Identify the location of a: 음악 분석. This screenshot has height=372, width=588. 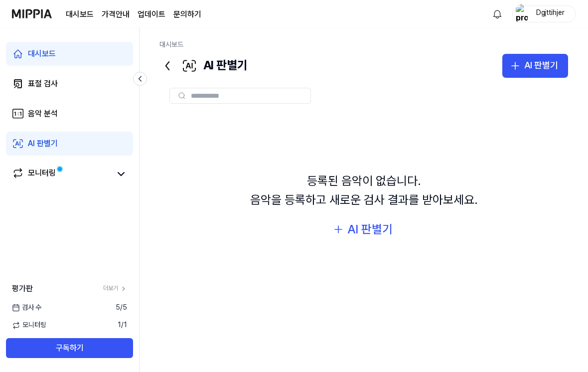
(69, 114).